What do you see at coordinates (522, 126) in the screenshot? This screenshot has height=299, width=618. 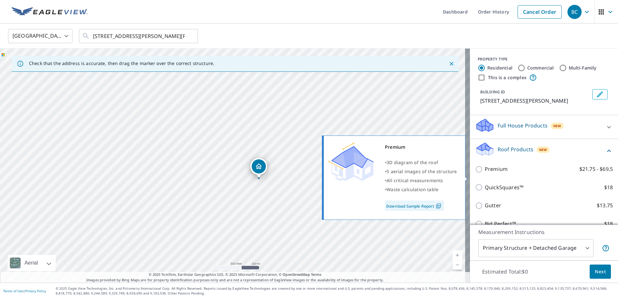 I see `p: Full House Products` at bounding box center [522, 126].